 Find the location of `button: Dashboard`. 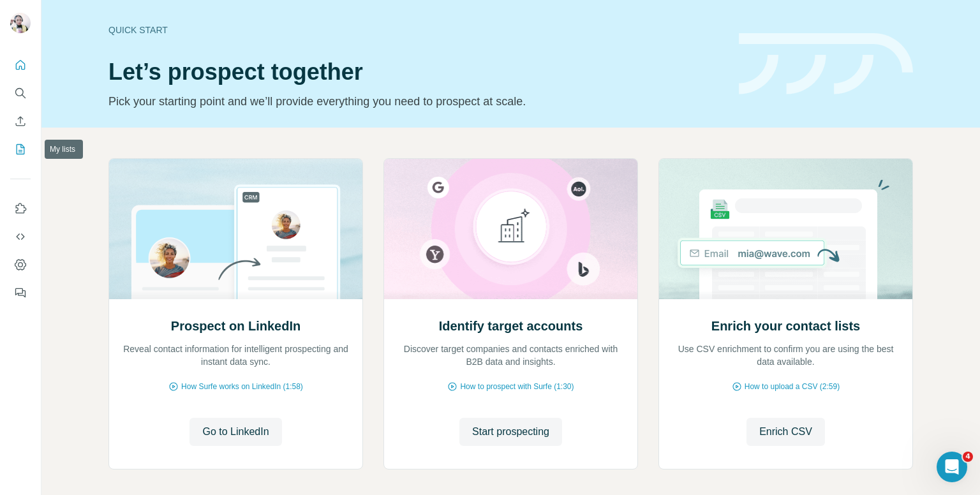

button: Dashboard is located at coordinates (21, 264).